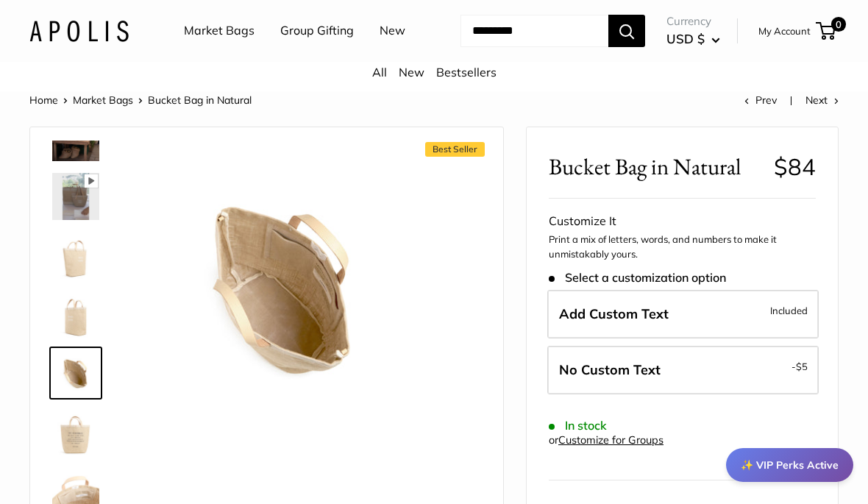 This screenshot has width=868, height=504. Describe the element at coordinates (455, 149) in the screenshot. I see `span: Best Seller` at that location.